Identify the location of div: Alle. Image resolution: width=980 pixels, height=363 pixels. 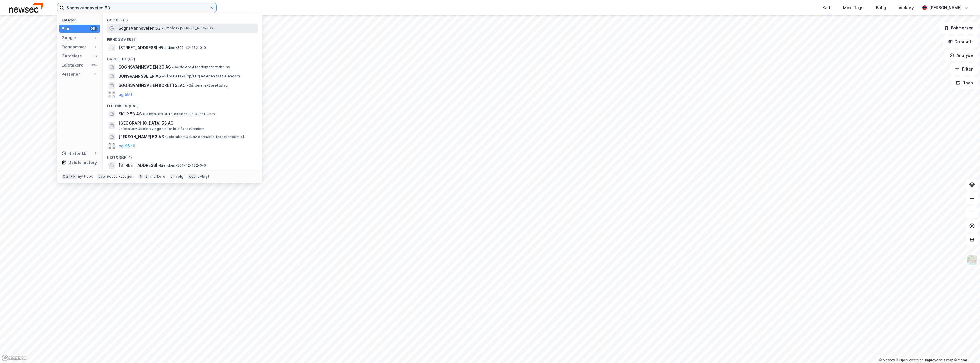
(65, 28).